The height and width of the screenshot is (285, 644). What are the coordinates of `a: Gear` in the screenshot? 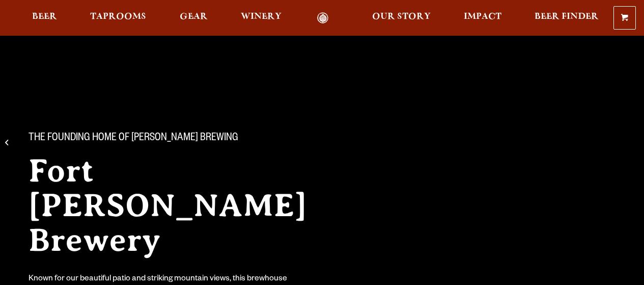 It's located at (194, 18).